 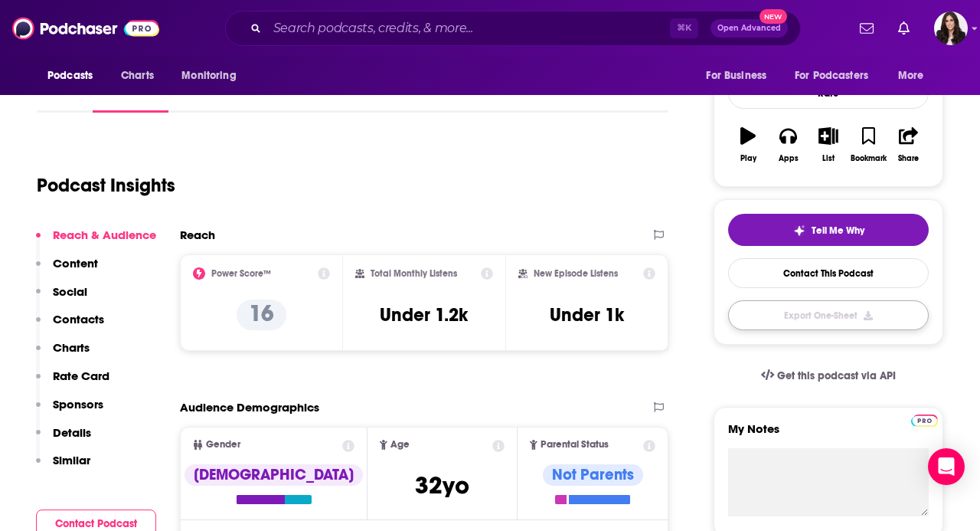 What do you see at coordinates (828, 230) in the screenshot?
I see `button: tell me why sparkleTell Me Why` at bounding box center [828, 230].